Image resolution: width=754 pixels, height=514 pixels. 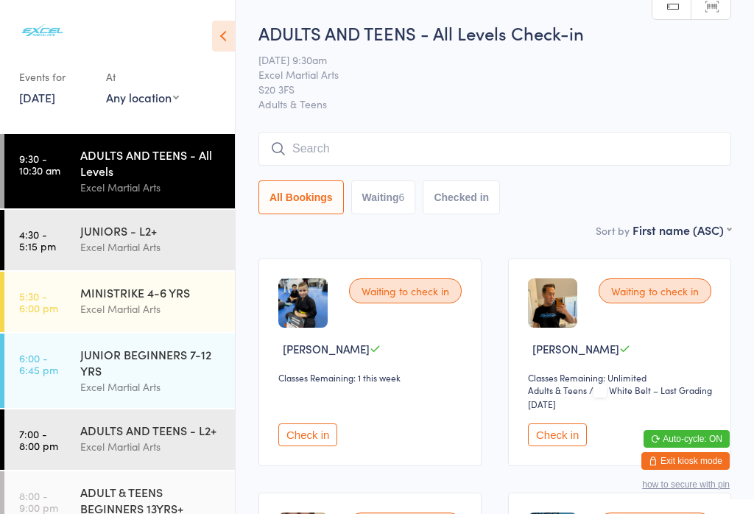 What do you see at coordinates (142, 77) in the screenshot?
I see `div: At` at bounding box center [142, 77].